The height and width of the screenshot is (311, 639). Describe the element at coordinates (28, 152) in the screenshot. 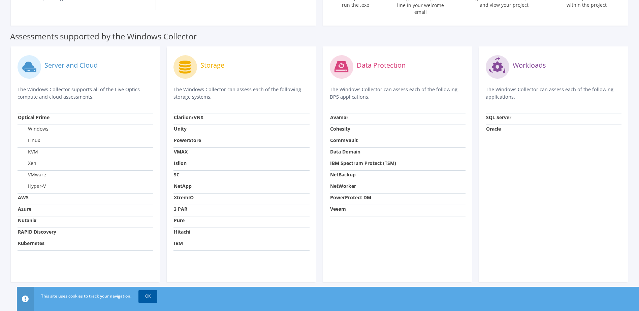

I see `label: KVM` at that location.